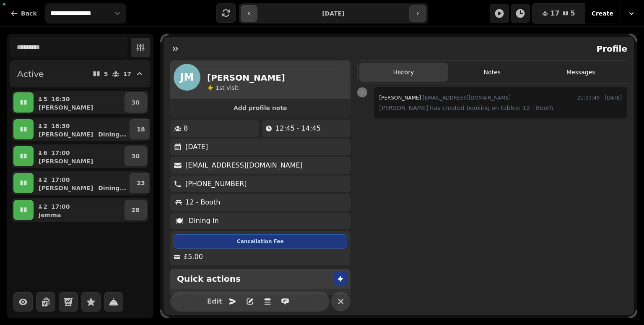  Describe the element at coordinates (140, 183) in the screenshot. I see `p: 23` at that location.